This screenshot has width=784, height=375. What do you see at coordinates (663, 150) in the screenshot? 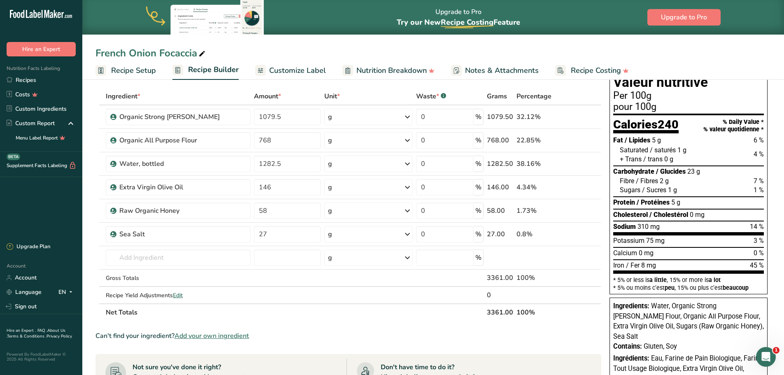
I see `span: / saturés` at bounding box center [663, 150].